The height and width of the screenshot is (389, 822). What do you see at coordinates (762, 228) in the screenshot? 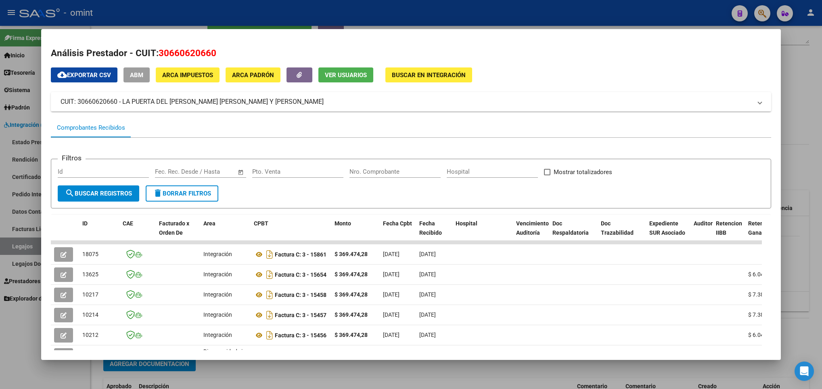
I see `span: Retención Ganancias` at bounding box center [762, 228].